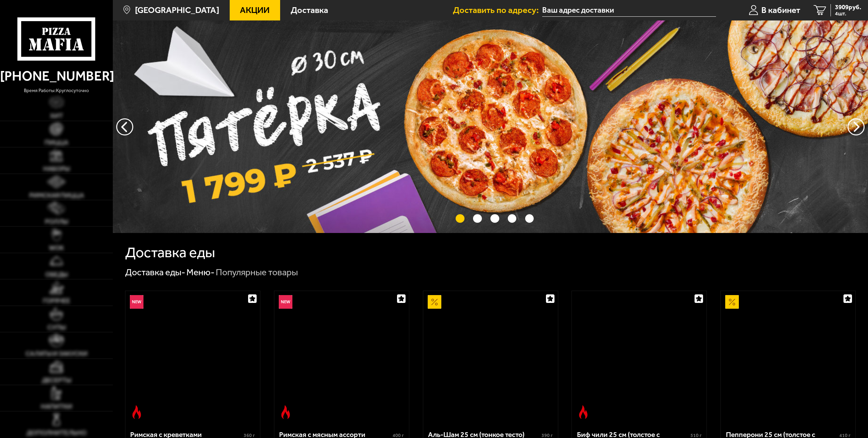 This screenshot has width=868, height=438. What do you see at coordinates (56, 406) in the screenshot?
I see `span: Напитки` at bounding box center [56, 406].